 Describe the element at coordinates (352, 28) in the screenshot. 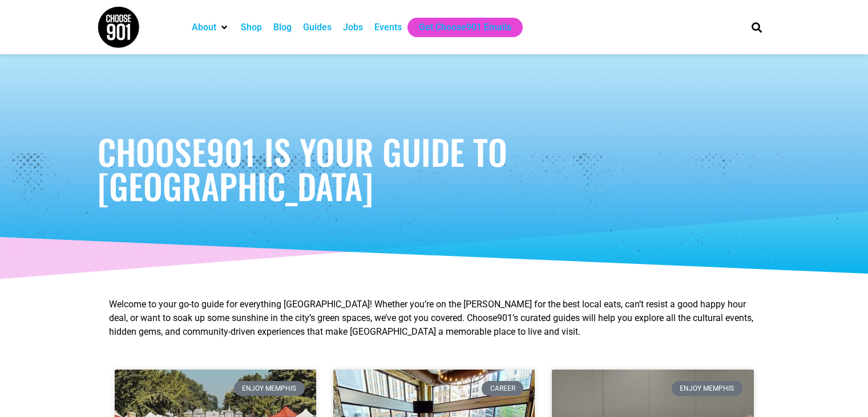

I see `div: Jobs` at that location.